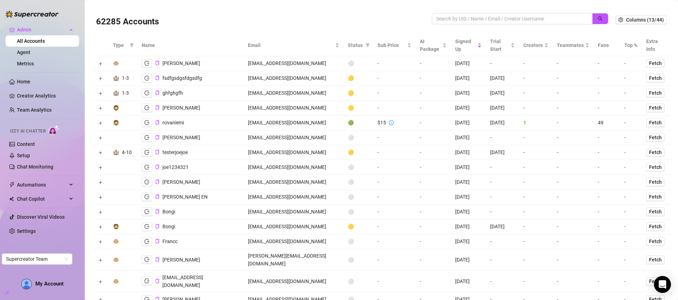 This screenshot has width=678, height=300. What do you see at coordinates (182, 78) in the screenshot?
I see `span: fsdfgsdgsfdgsdfg` at bounding box center [182, 78].